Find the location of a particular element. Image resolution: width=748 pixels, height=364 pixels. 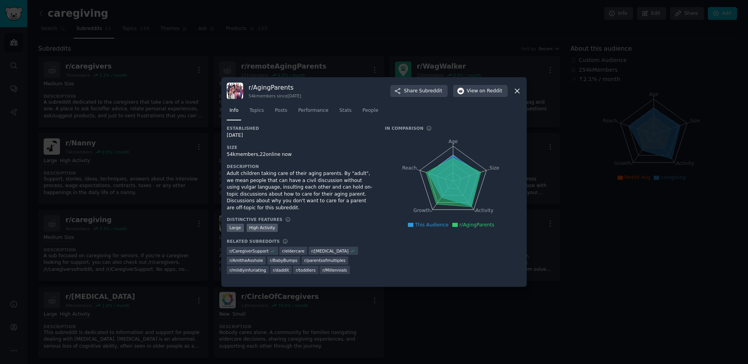

span: Performance is located at coordinates (313, 111).